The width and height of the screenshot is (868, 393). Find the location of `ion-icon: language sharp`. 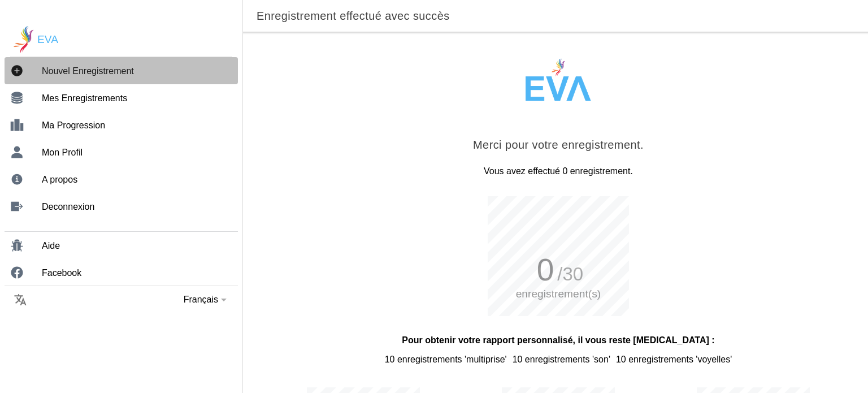

ion-icon: language sharp is located at coordinates (20, 300).